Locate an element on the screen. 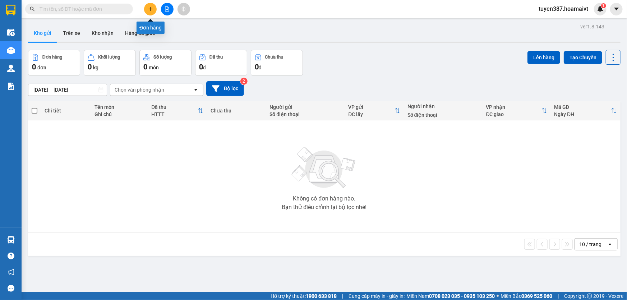 The height and width of the screenshot is (300, 627). div: VP nhận is located at coordinates (514, 107).